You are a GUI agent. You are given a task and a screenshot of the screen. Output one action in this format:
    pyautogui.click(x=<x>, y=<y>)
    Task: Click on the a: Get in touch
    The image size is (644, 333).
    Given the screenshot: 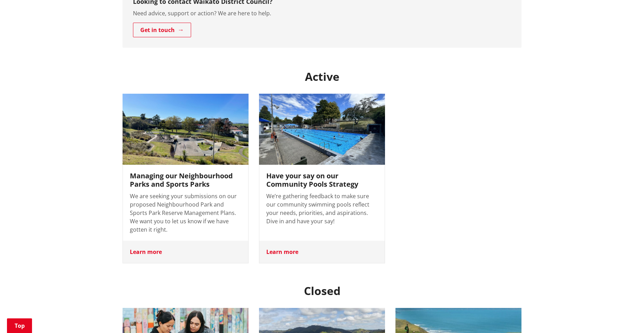 What is the action you would take?
    pyautogui.click(x=162, y=30)
    